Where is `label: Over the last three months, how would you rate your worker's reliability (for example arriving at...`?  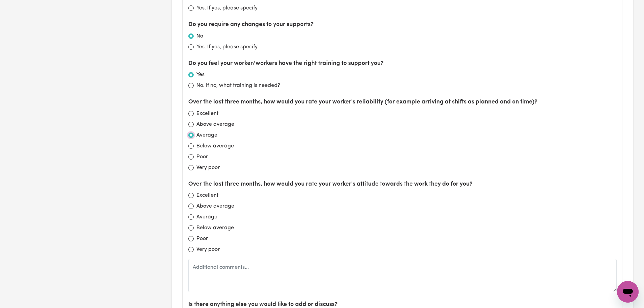 label: Over the last three months, how would you rate your worker's reliability (for example arriving at... is located at coordinates (363, 102).